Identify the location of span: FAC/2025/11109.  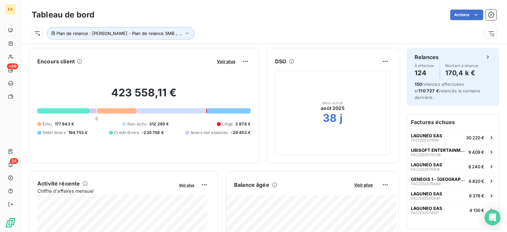
(425, 140).